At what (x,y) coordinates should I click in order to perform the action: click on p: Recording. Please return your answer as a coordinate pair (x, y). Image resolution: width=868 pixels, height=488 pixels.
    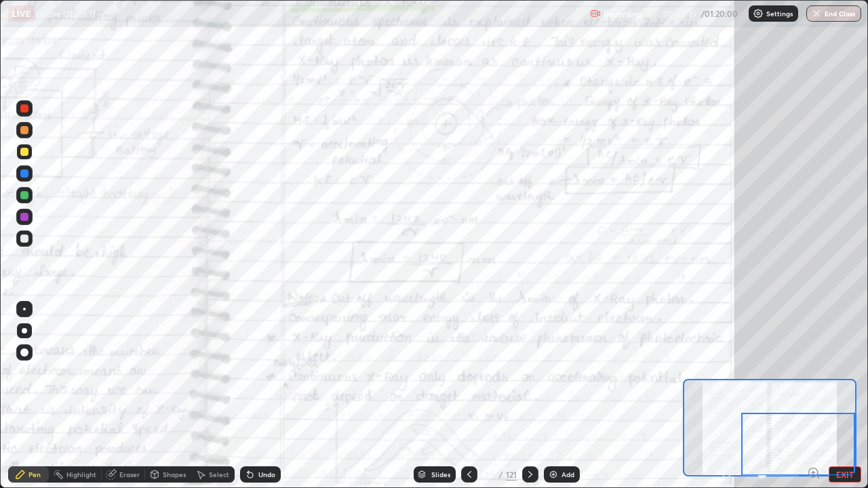
    Looking at the image, I should click on (622, 14).